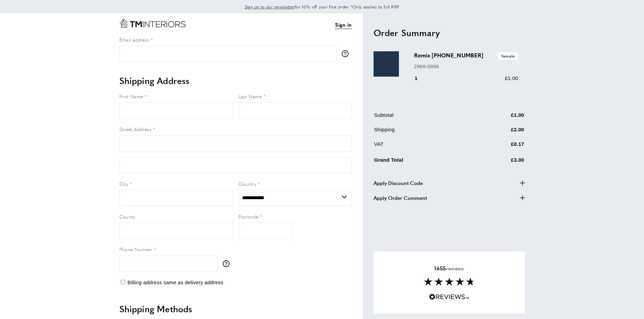  What do you see at coordinates (247, 183) in the screenshot?
I see `span: Country` at bounding box center [247, 183].